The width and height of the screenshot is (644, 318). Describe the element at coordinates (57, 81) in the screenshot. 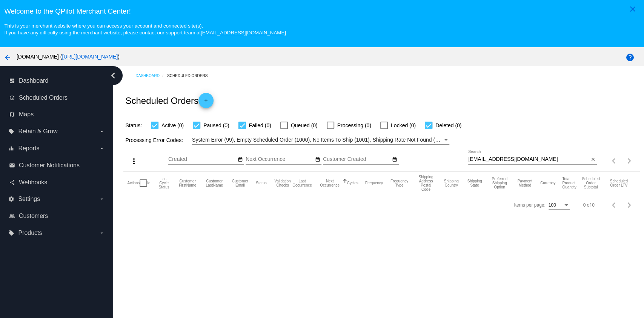

I see `a: dashboard Dashboard` at that location.